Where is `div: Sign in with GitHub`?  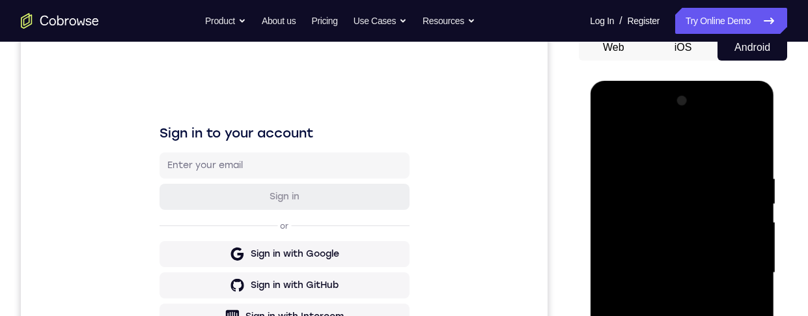
div: Sign in with GitHub is located at coordinates (273, 251).